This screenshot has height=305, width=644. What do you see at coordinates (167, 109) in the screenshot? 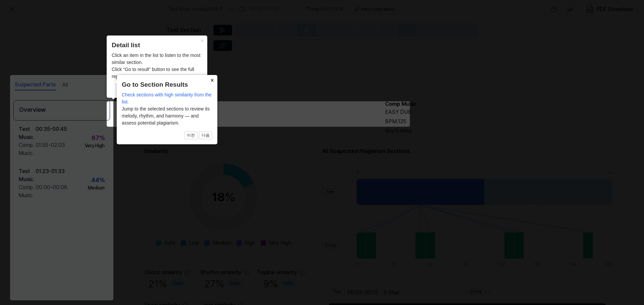
I see `div: Jump to the selected sections to review its melody, rhythm, and harmony — and assess potential pl...` at bounding box center [167, 109].